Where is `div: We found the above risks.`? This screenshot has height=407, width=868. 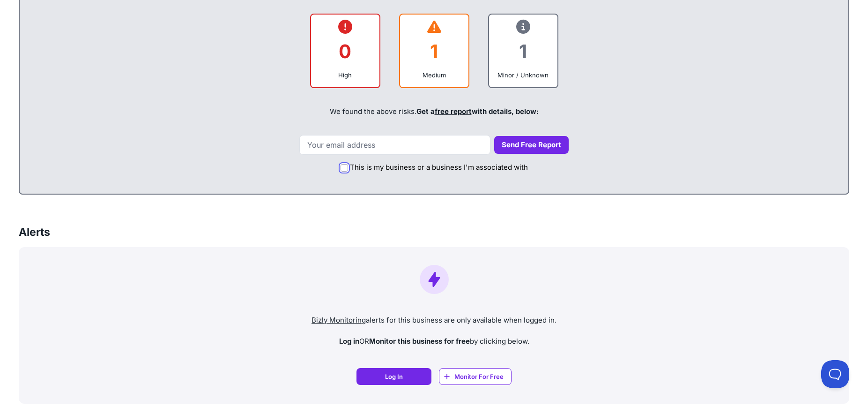
div: We found the above risks. is located at coordinates (434, 112).